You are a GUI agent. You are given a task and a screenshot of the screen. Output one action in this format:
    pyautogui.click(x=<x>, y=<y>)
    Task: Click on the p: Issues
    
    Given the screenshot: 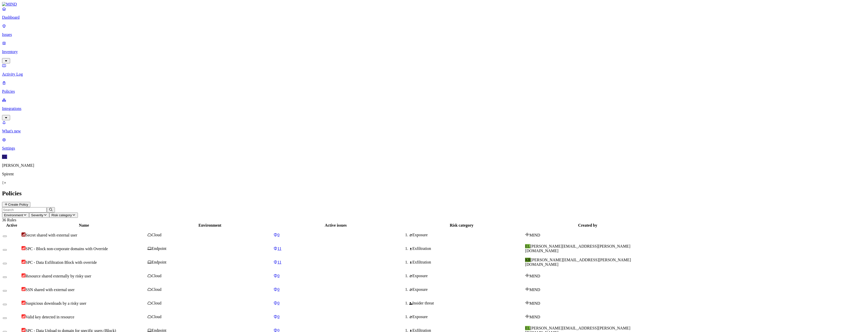 What is the action you would take?
    pyautogui.click(x=434, y=35)
    